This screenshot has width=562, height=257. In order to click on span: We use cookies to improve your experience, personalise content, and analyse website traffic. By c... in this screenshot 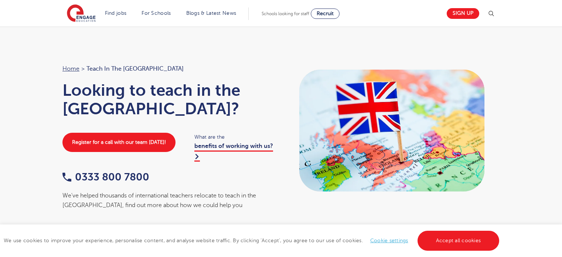, I will do `click(252, 240)`.